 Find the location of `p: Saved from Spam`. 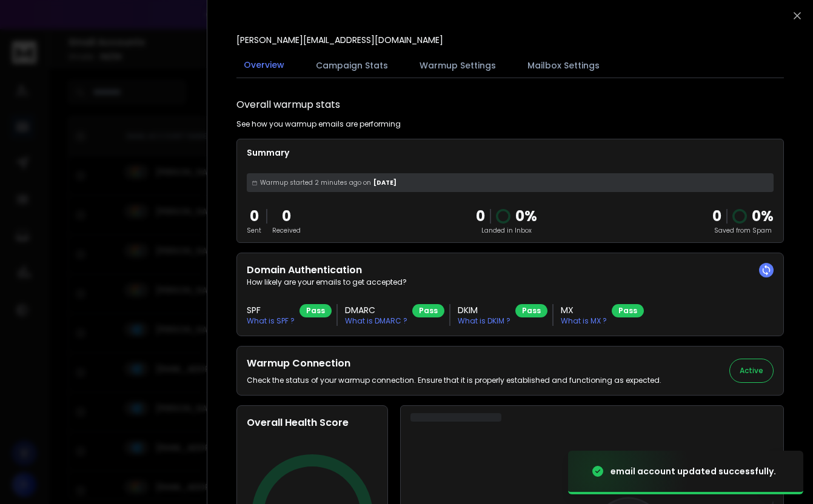

p: Saved from Spam is located at coordinates (743, 230).